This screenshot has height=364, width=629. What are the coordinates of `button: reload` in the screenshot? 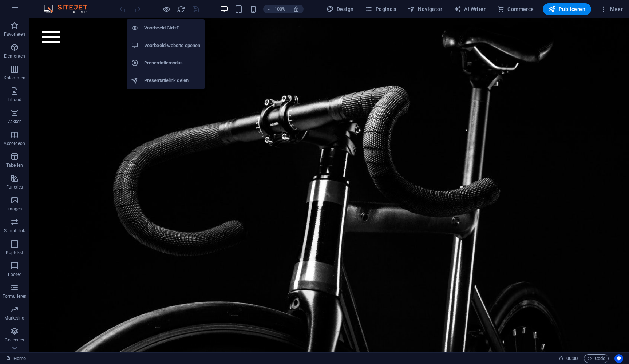 It's located at (181, 9).